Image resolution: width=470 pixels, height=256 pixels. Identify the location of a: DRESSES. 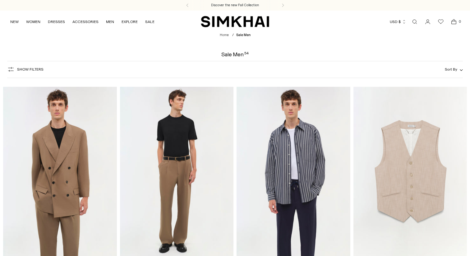
(56, 22).